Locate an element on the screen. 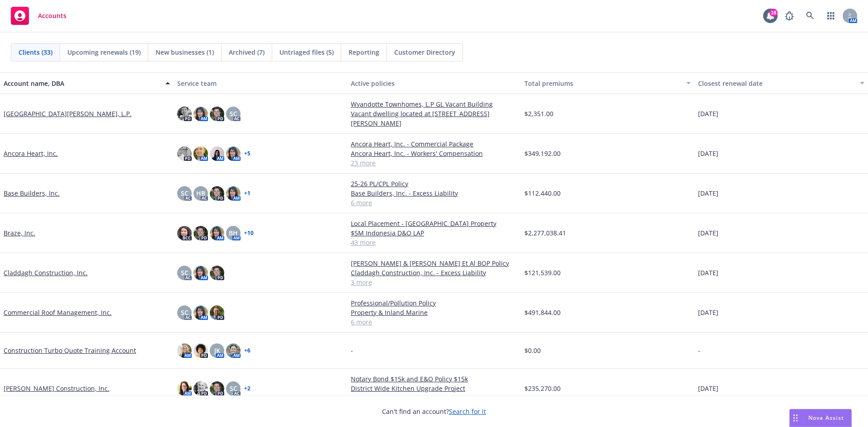 This screenshot has height=427, width=868. a: Report a Bug is located at coordinates (789, 16).